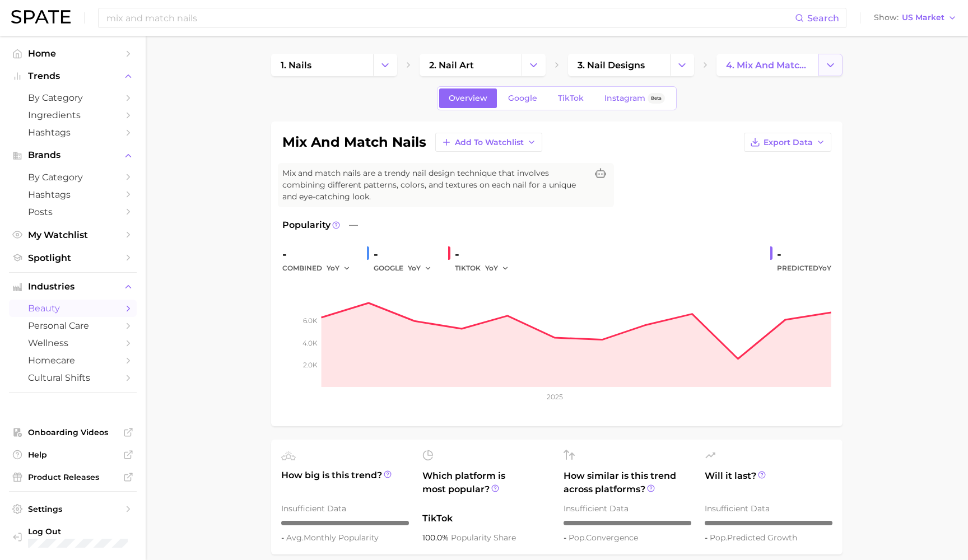 This screenshot has width=968, height=560. Describe the element at coordinates (523, 98) in the screenshot. I see `a: Google` at that location.